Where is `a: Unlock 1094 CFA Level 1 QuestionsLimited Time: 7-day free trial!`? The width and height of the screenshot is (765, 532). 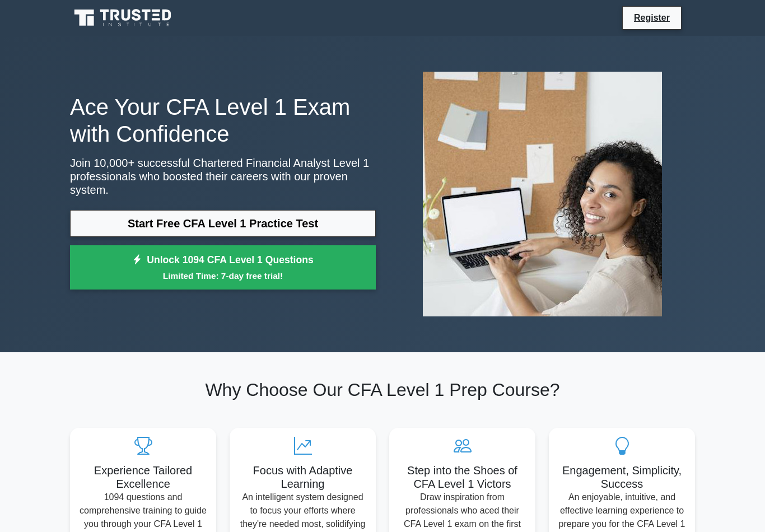 a: Unlock 1094 CFA Level 1 QuestionsLimited Time: 7-day free trial! is located at coordinates (223, 268).